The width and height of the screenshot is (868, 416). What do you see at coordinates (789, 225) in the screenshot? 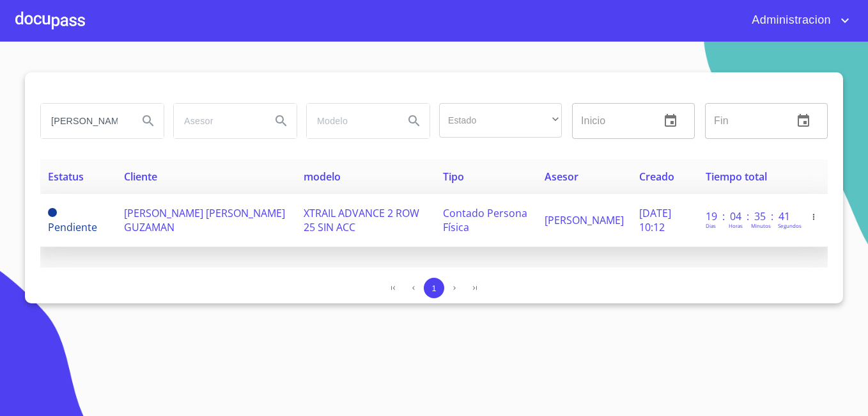
I see `p: Segundos` at bounding box center [789, 225].